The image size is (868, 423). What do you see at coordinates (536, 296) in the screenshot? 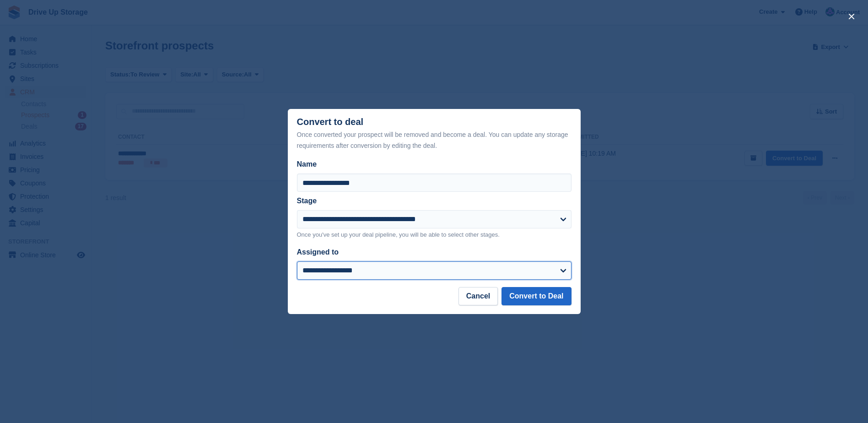
I see `button: Convert to Deal` at bounding box center [536, 296].